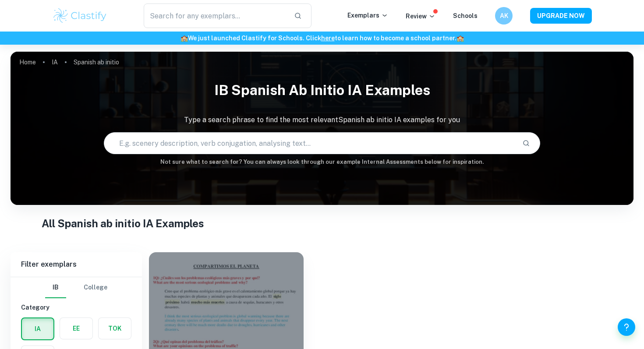  Describe the element at coordinates (322, 223) in the screenshot. I see `h1: All Spanish ab initio IA Examples` at that location.